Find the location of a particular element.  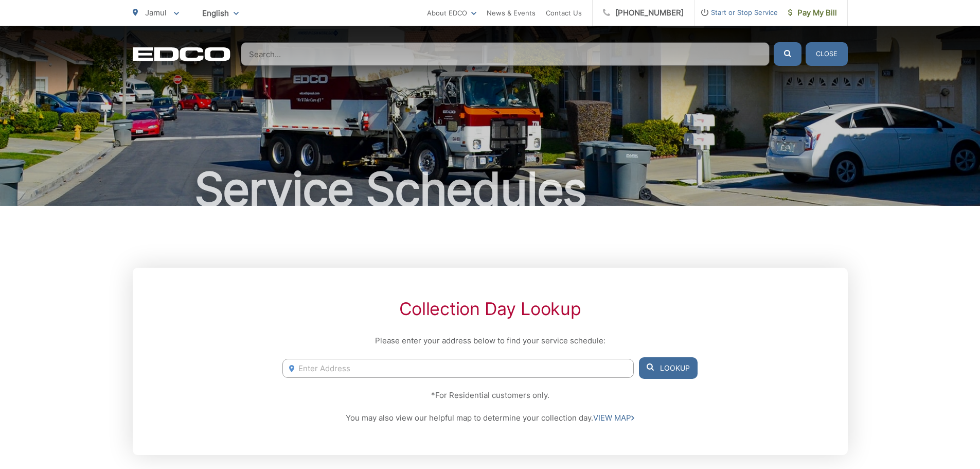

button: Close is located at coordinates (827, 54).